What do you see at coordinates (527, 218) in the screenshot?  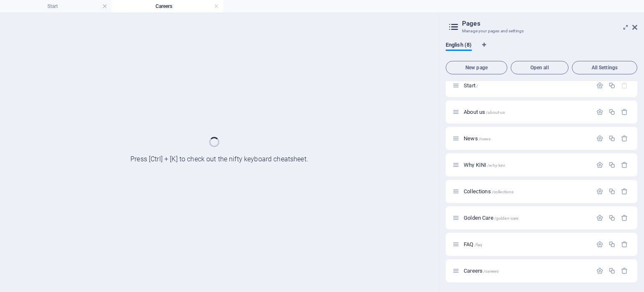 I see `div: Golden Care/golden-care` at bounding box center [527, 218].